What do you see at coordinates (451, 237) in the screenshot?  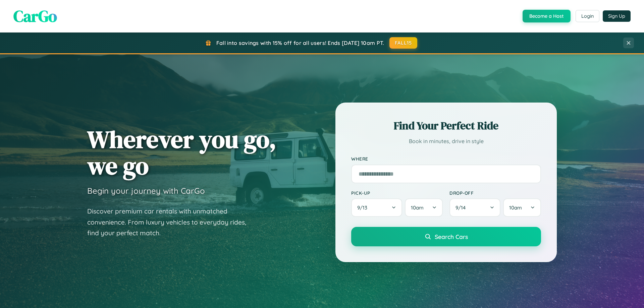 I see `span: Search Cars` at bounding box center [451, 237].